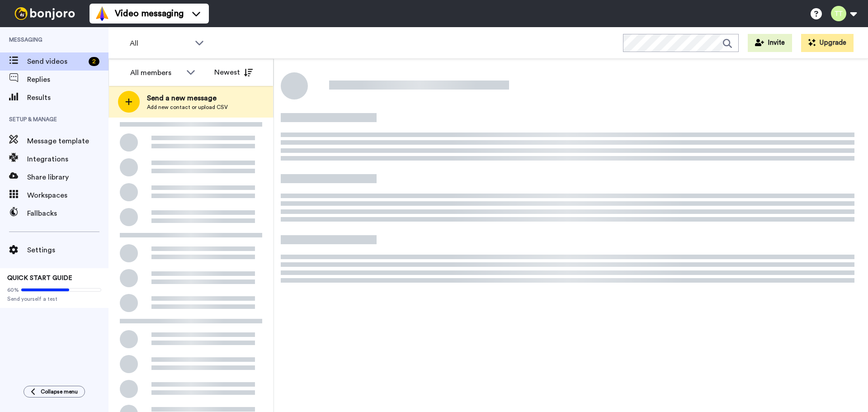  Describe the element at coordinates (56, 62) in the screenshot. I see `span: Send videos` at that location.